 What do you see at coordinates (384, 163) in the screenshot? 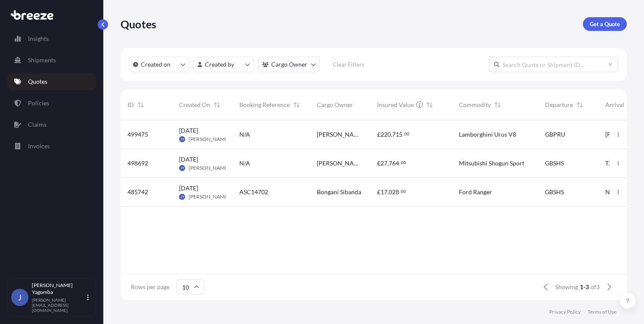
I see `span: 27` at bounding box center [384, 163].